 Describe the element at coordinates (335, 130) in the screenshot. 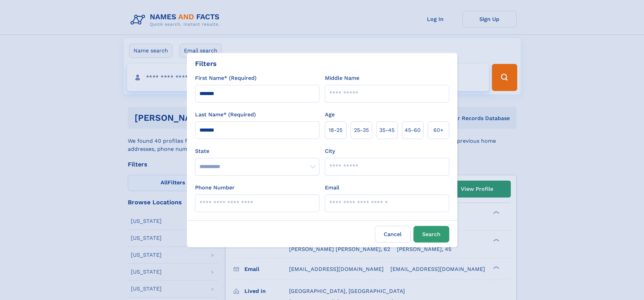

I see `span: 18‑25` at that location.